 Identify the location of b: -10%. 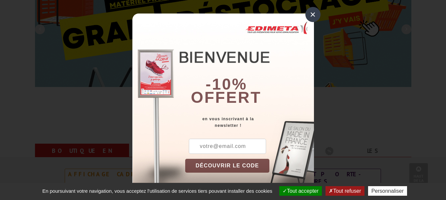
(226, 84).